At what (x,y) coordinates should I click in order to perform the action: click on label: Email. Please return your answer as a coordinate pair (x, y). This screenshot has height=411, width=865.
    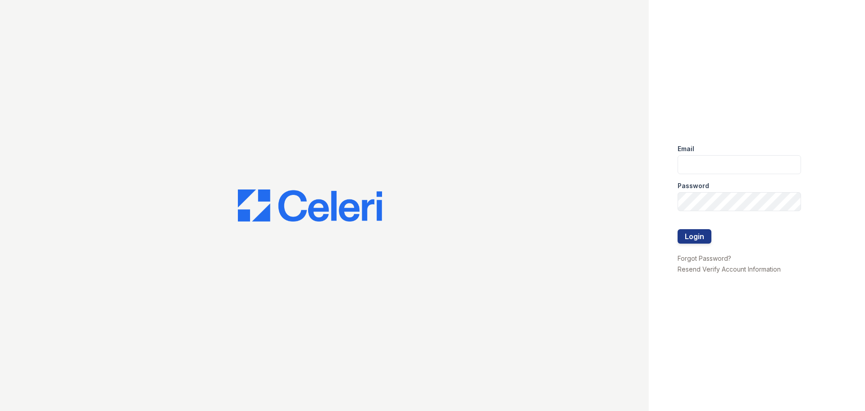
    Looking at the image, I should click on (686, 149).